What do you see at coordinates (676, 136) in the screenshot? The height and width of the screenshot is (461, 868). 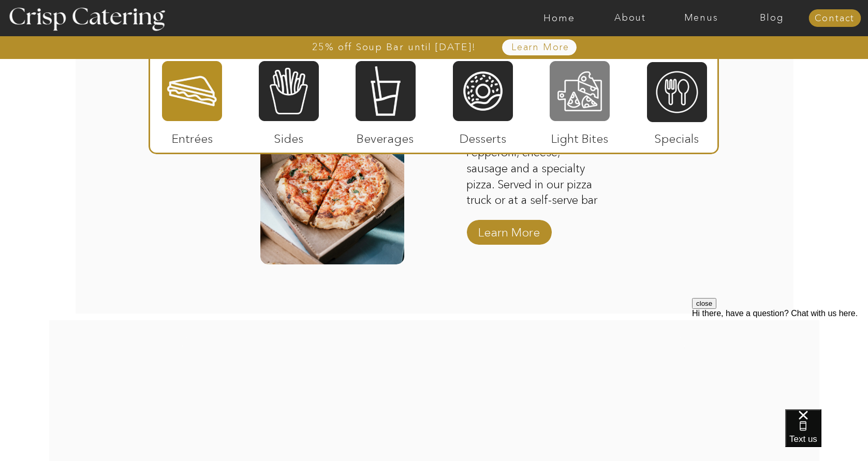 I see `p: Specials` at bounding box center [676, 136].